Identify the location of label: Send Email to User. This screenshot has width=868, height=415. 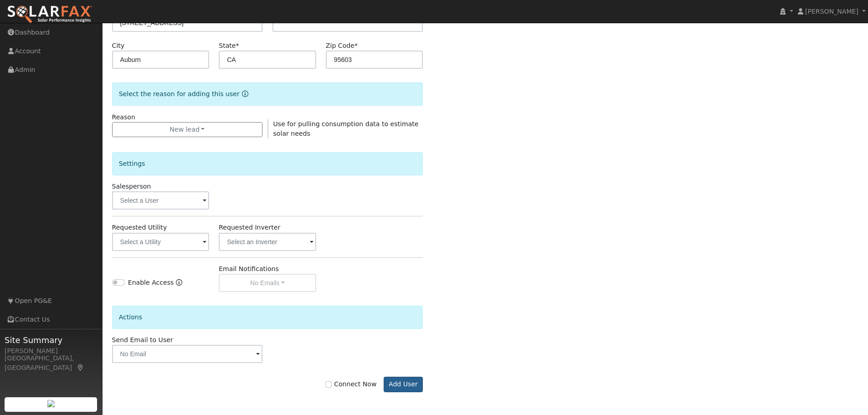
(142, 339).